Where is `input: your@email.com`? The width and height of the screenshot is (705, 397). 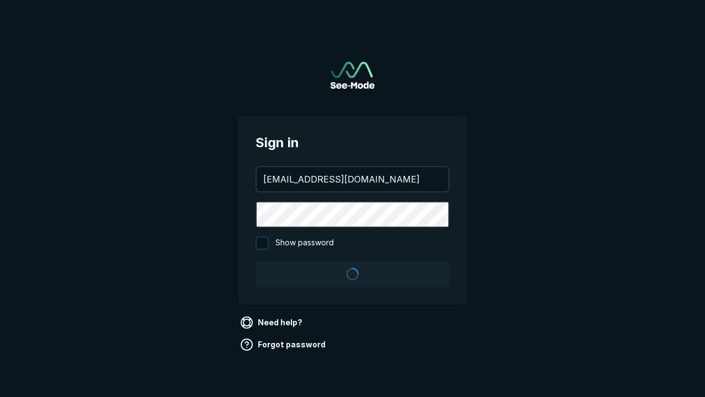 input: your@email.com is located at coordinates (353, 179).